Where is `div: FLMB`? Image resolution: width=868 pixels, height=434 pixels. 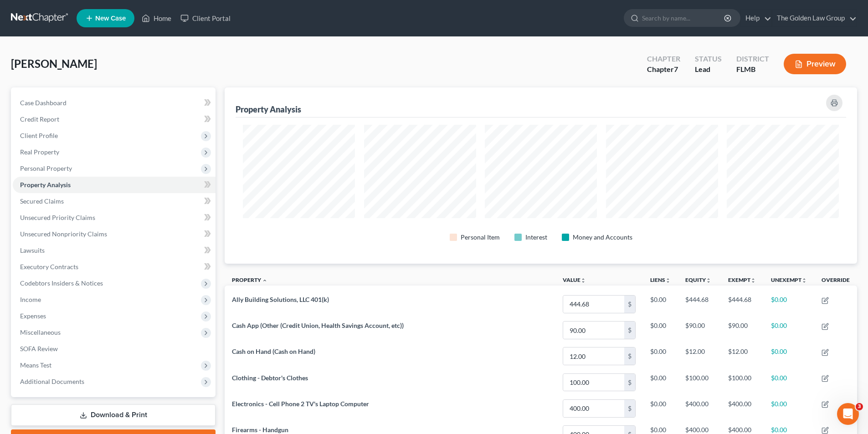
div: FLMB is located at coordinates (753, 69).